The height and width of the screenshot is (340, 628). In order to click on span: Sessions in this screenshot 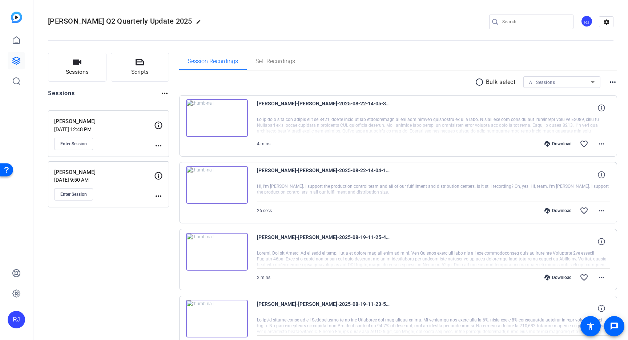, I will do `click(77, 72)`.